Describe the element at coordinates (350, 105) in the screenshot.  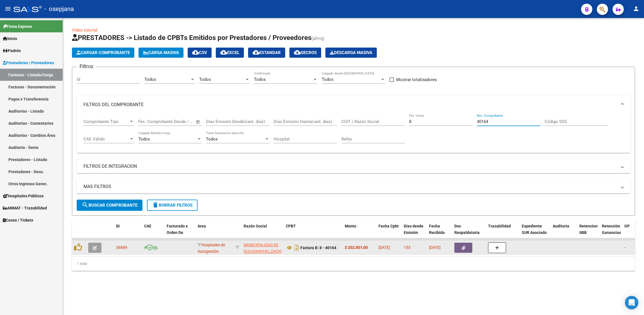
I see `mat-panel-title: FILTROS DEL COMPROBANTE` at that location.